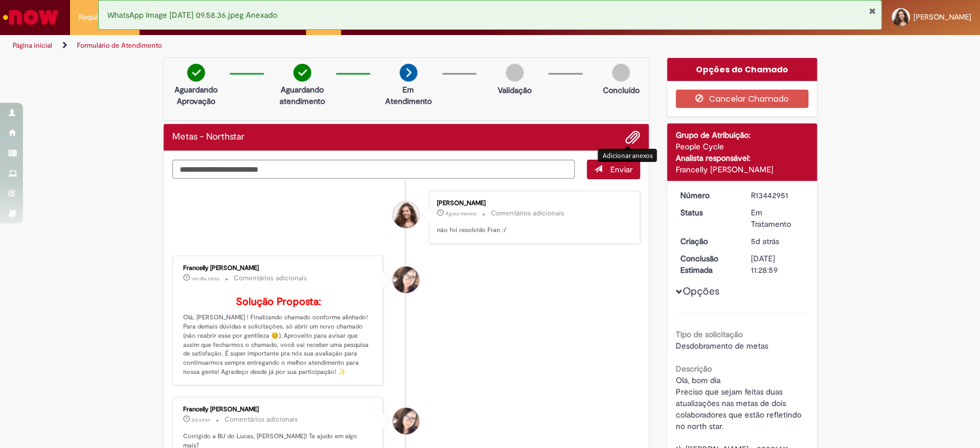 This screenshot has height=448, width=980. What do you see at coordinates (613, 170) in the screenshot?
I see `button: Enviar` at bounding box center [613, 170].